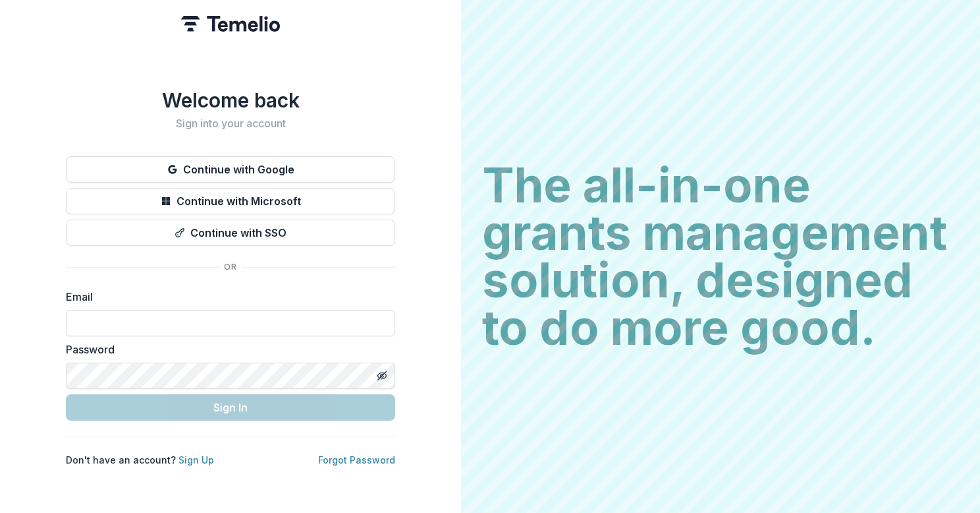 The width and height of the screenshot is (980, 513). Describe the element at coordinates (231, 100) in the screenshot. I see `h1: Welcome back` at that location.